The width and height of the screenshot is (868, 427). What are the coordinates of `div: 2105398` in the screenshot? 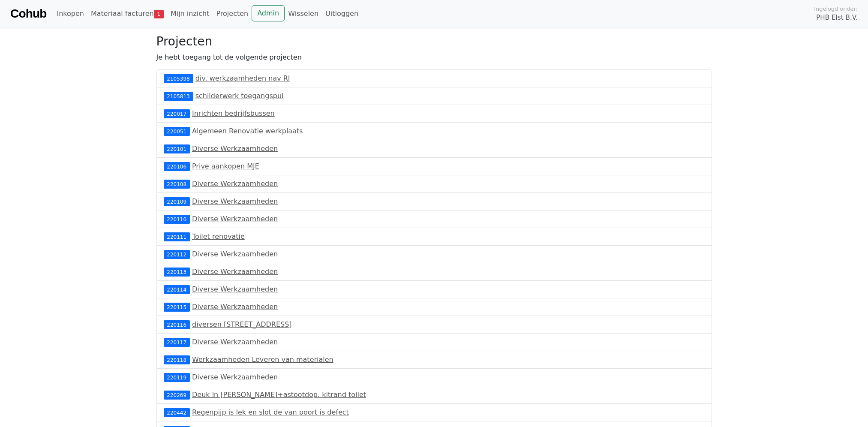 It's located at (178, 78).